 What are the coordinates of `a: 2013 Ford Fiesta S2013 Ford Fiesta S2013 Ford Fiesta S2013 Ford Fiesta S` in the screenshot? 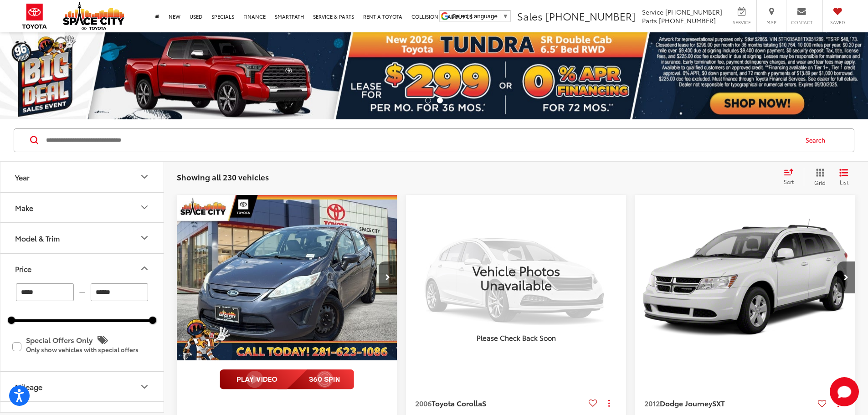 It's located at (287, 277).